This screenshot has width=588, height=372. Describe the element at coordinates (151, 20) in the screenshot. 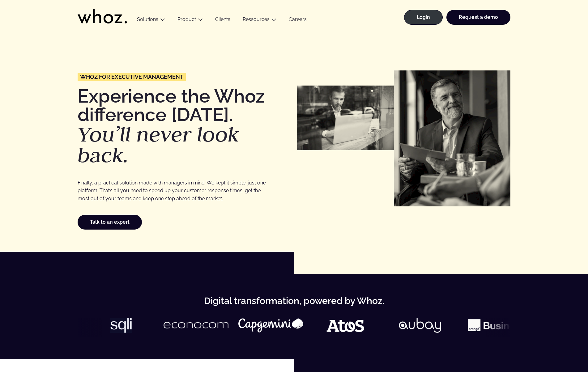

I see `button: Solutions` at that location.